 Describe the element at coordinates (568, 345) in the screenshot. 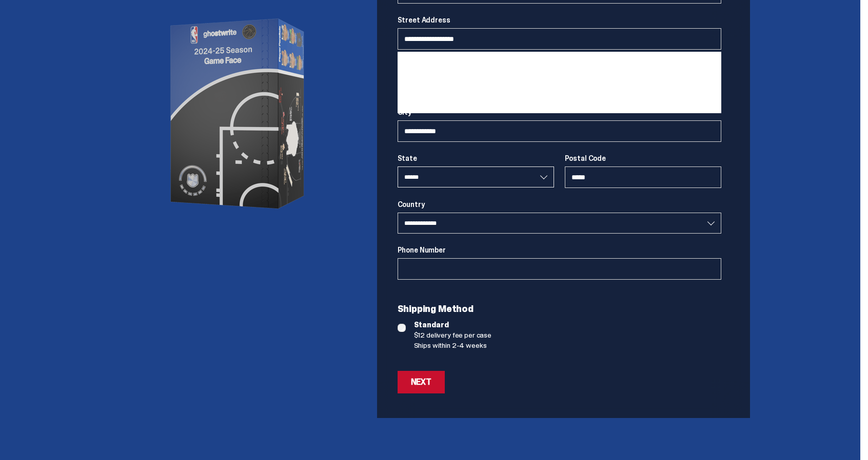

I see `span: Ships within 2-4 weeks` at that location.